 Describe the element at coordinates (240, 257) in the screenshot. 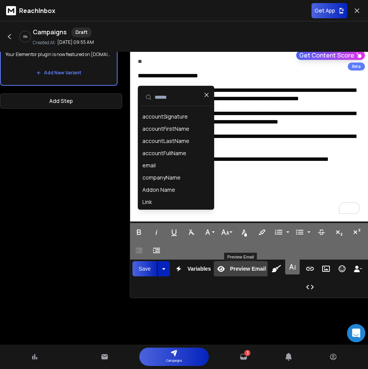

I see `div: Preview Email` at that location.